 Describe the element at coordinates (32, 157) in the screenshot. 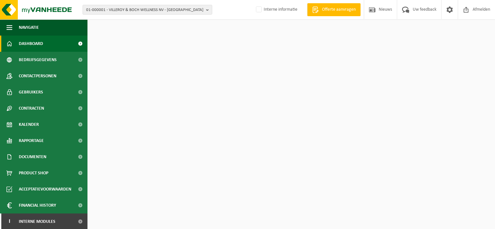

I see `span: Documenten` at that location.